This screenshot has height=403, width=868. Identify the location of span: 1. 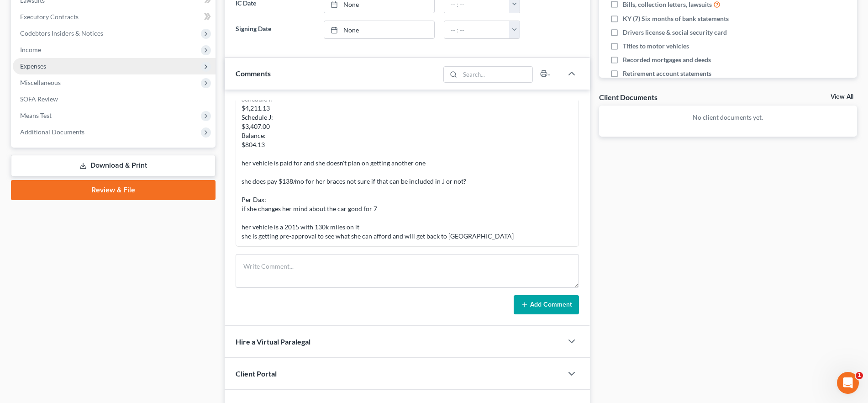
(859, 375).